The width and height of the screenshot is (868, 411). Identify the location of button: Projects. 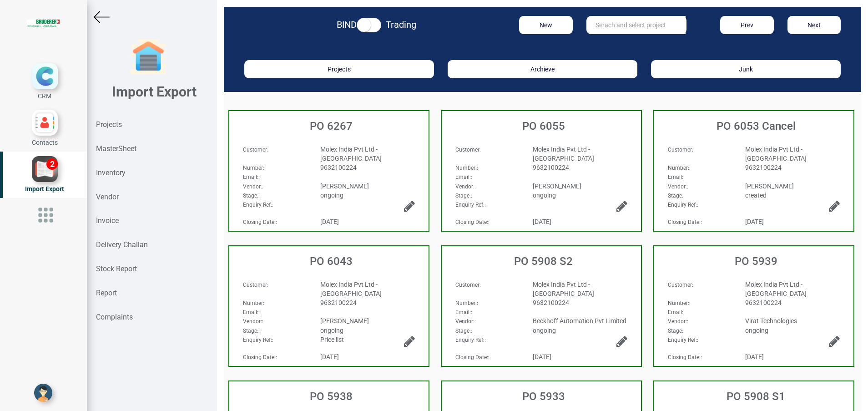
(339, 69).